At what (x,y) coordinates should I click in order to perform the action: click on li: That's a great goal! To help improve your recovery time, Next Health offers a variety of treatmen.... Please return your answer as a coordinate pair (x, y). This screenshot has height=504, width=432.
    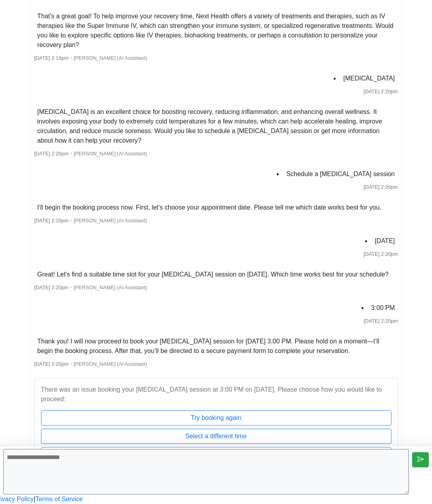
    Looking at the image, I should click on (216, 31).